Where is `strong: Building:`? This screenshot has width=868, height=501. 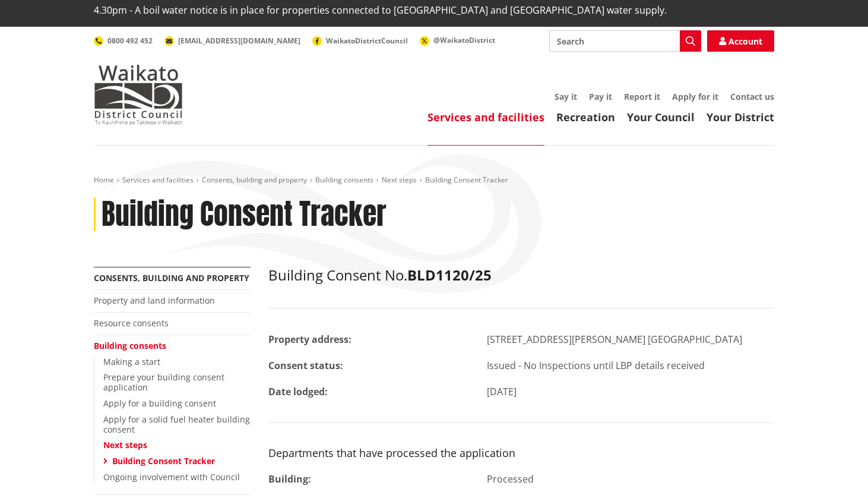 strong: Building: is located at coordinates (290, 479).